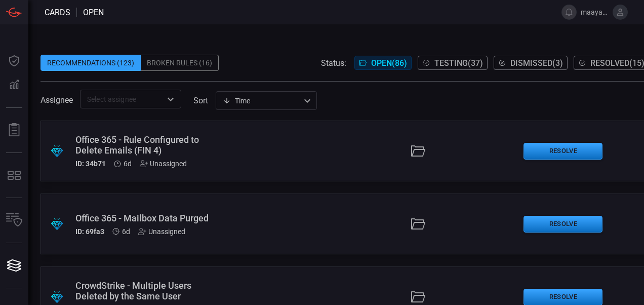 This screenshot has width=644, height=305. I want to click on button: Open(86), so click(383, 63).